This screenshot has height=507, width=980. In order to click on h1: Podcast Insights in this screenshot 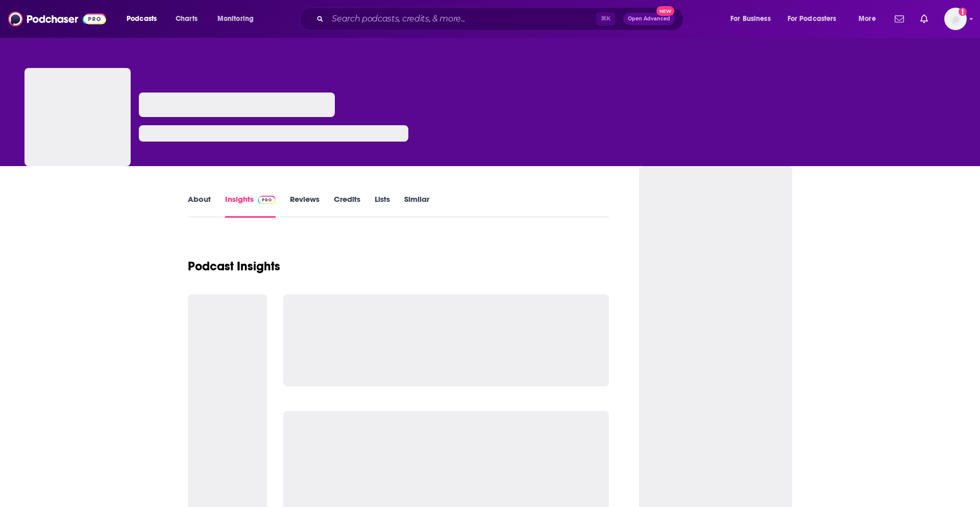, I will do `click(234, 266)`.